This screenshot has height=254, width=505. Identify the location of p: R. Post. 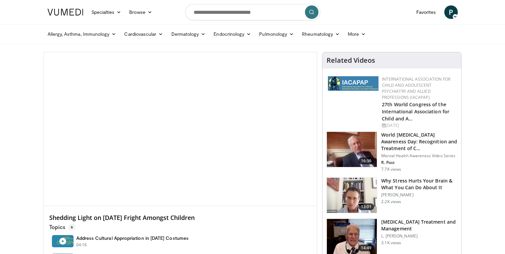
(419, 162).